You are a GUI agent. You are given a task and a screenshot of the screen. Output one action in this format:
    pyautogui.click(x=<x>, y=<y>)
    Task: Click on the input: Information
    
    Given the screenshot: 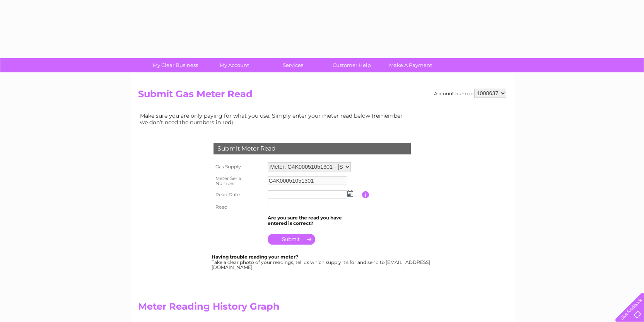 What is the action you would take?
    pyautogui.click(x=365, y=195)
    